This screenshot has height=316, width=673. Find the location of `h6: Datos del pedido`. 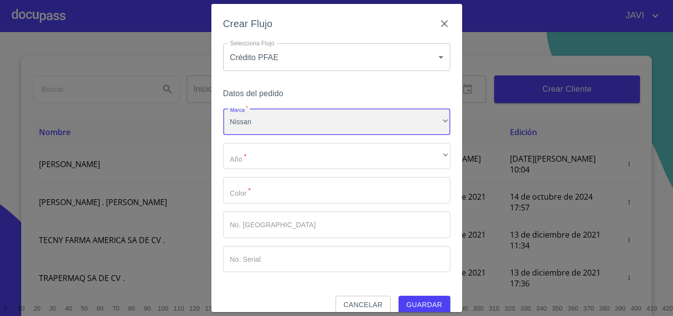

h6: Datos del pedido is located at coordinates (336, 94).